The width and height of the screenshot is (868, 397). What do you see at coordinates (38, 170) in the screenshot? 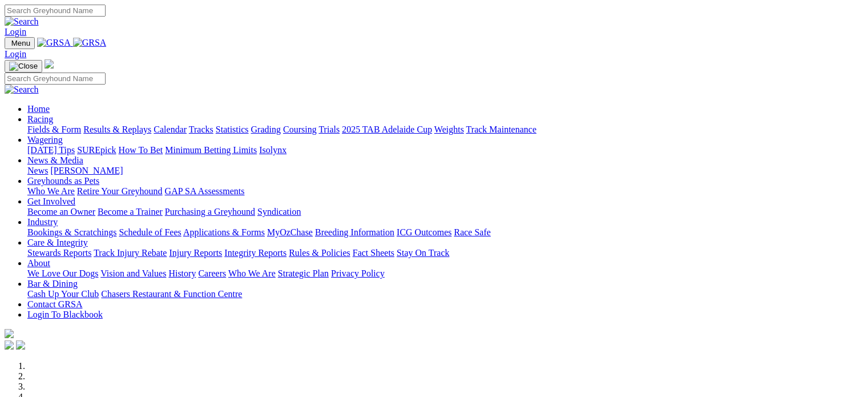
I see `a: News` at bounding box center [38, 170].